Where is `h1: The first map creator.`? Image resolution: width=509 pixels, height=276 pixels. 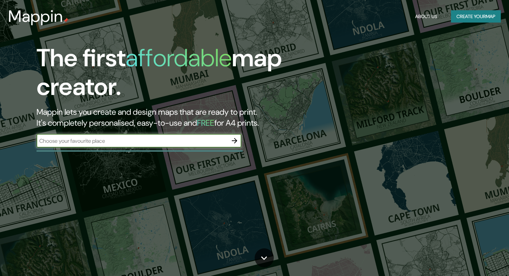
h1: The first map creator. is located at coordinates (164, 75).